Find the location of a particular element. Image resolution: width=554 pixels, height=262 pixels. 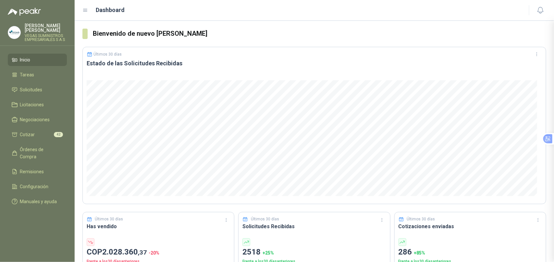

span: Solicitudes is located at coordinates (31, 90).